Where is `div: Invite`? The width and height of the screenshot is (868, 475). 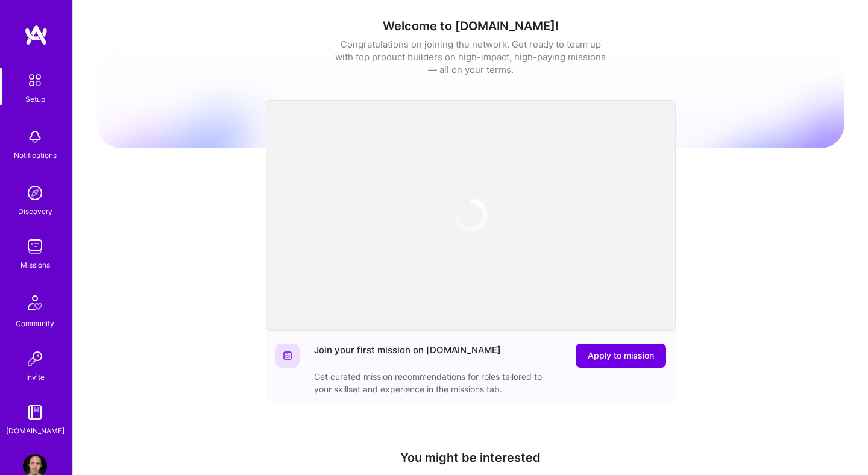
div: Invite is located at coordinates (35, 377).